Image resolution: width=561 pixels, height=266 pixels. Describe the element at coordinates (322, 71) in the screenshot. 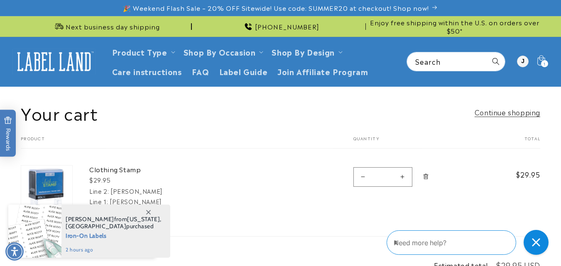

I see `a: Join Affiliate Program` at that location.